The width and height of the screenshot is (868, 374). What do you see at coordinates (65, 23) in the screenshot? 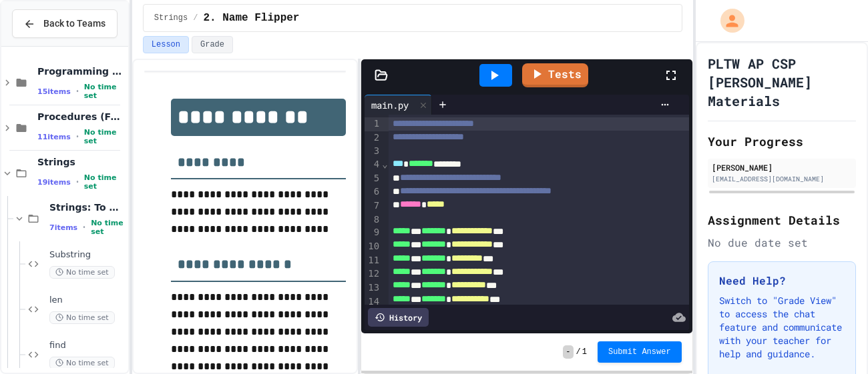
I see `button: Back to Teams` at bounding box center [65, 23].